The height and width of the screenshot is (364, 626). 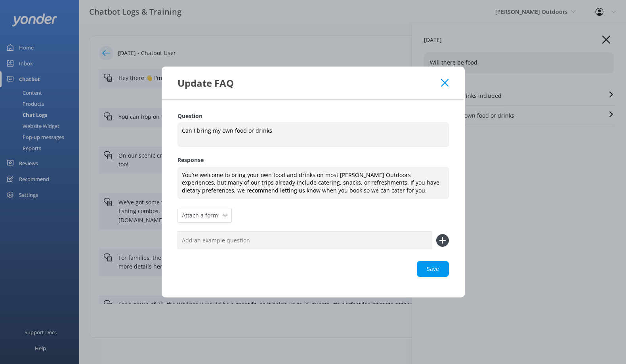 What do you see at coordinates (313, 135) in the screenshot?
I see `textarea: Can I bring my own food or drinks` at bounding box center [313, 135].